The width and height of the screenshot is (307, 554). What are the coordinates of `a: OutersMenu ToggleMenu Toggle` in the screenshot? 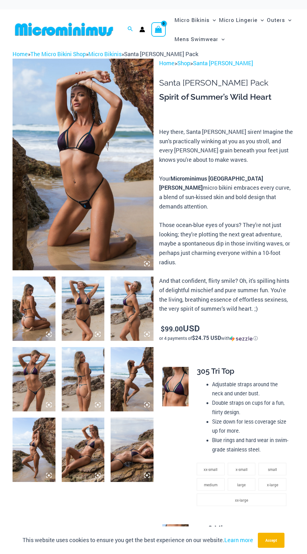 It's located at (279, 20).